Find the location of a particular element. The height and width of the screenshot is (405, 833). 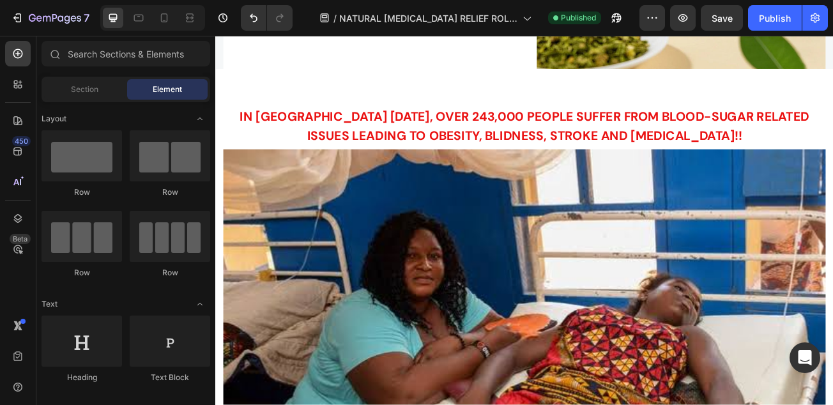

div: Publish is located at coordinates (775, 18).